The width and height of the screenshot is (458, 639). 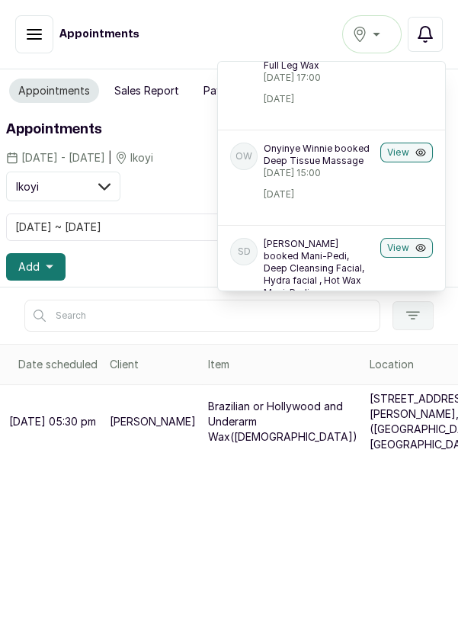 What do you see at coordinates (63, 186) in the screenshot?
I see `button: Ikoyi` at bounding box center [63, 186].